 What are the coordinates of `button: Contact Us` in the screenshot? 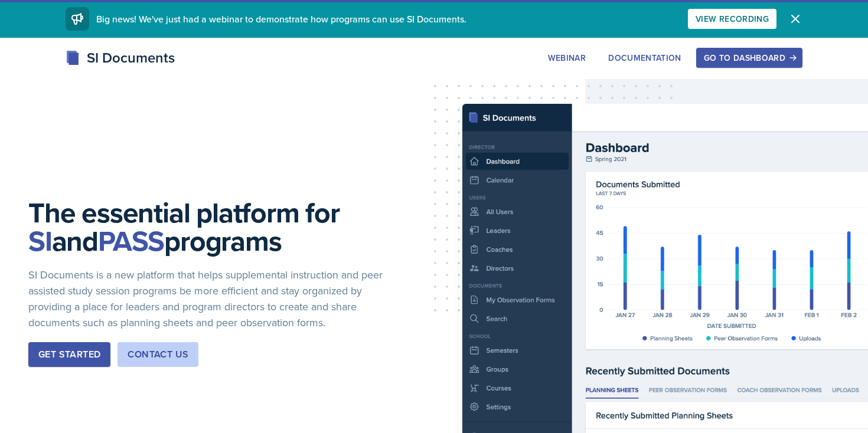 It's located at (158, 355).